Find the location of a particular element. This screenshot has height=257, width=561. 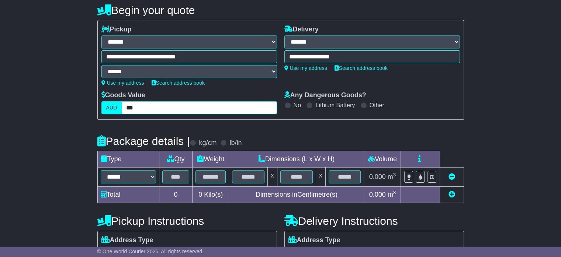

label: lb/in is located at coordinates (236, 143).